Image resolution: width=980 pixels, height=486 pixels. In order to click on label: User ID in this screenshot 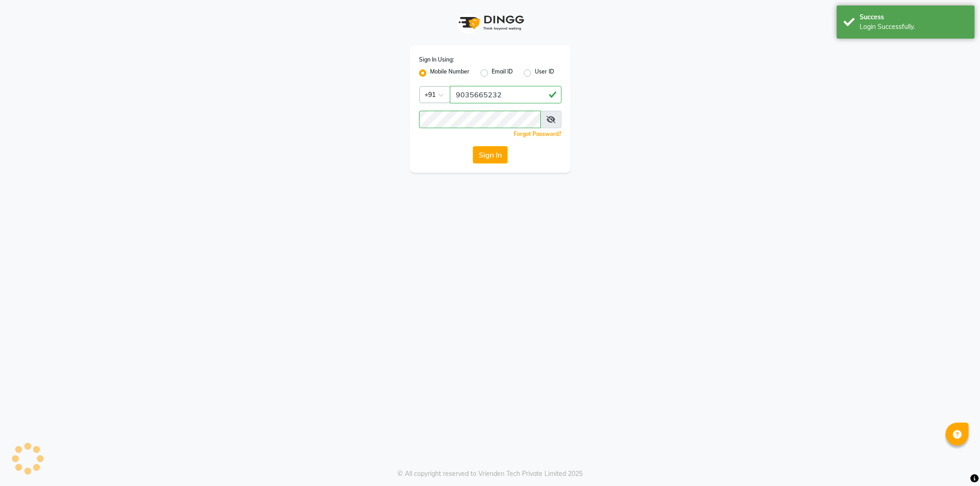, I will do `click(545, 73)`.